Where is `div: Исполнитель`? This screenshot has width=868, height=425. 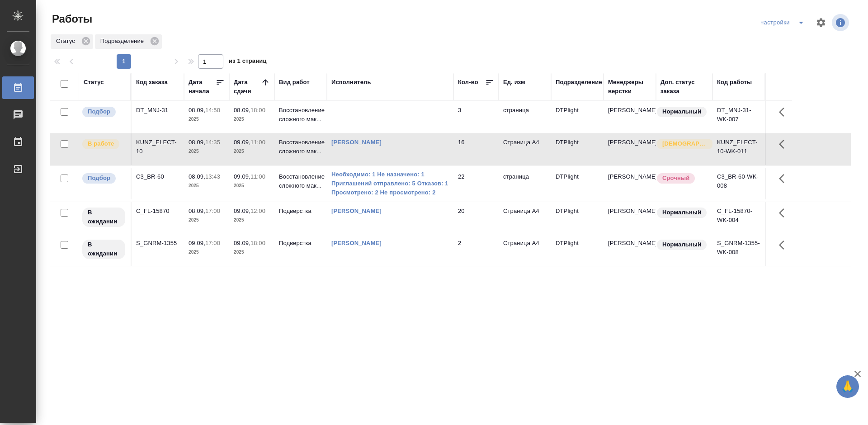 div: Исполнитель is located at coordinates (352, 82).